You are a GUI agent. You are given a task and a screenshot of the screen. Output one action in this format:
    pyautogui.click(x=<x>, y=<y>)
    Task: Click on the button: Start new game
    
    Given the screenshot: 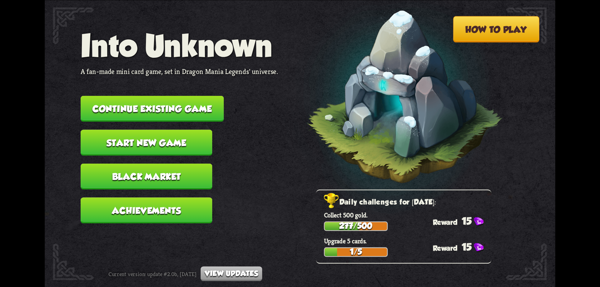 What is the action you would take?
    pyautogui.click(x=146, y=142)
    